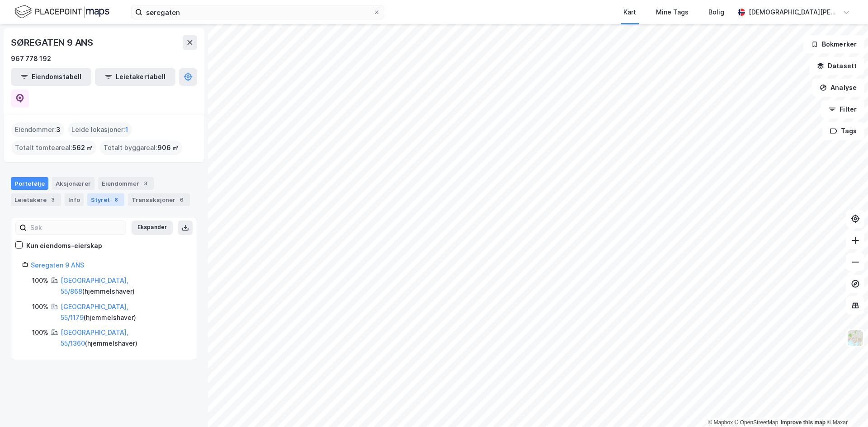  What do you see at coordinates (64, 246) in the screenshot?
I see `div: Kun eiendoms-eierskap` at bounding box center [64, 246].